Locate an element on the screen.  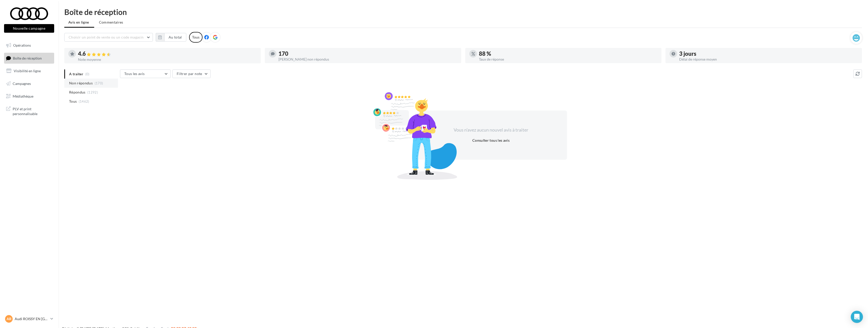
span: Répondus is located at coordinates (77, 92).